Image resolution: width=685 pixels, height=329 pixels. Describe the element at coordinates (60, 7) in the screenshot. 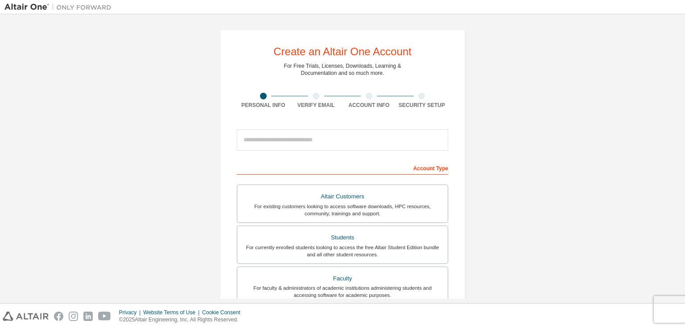

I see `img: Altair One` at that location.